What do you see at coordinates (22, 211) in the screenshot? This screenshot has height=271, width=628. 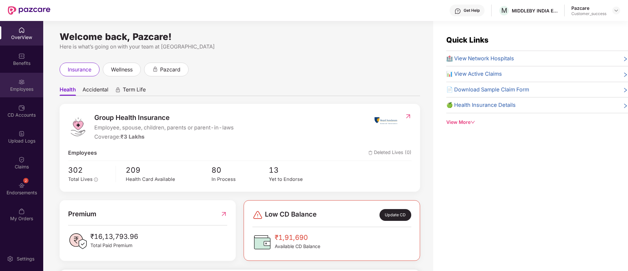 I see `img: svg+xml;base64,PHN2ZyBpZD0iTXlfT3JkZXJzIiBkYXRhLW5hbWU9Ik15IE9yZGVycyIgeG1sbnM9Imh0dHA6Ly93d3cudz...` at bounding box center [22, 211].